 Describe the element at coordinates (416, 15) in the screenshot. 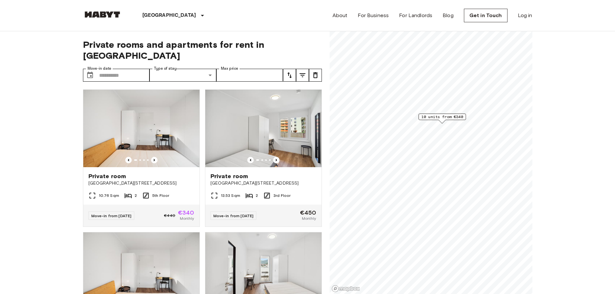

I see `a: For Landlords` at that location.